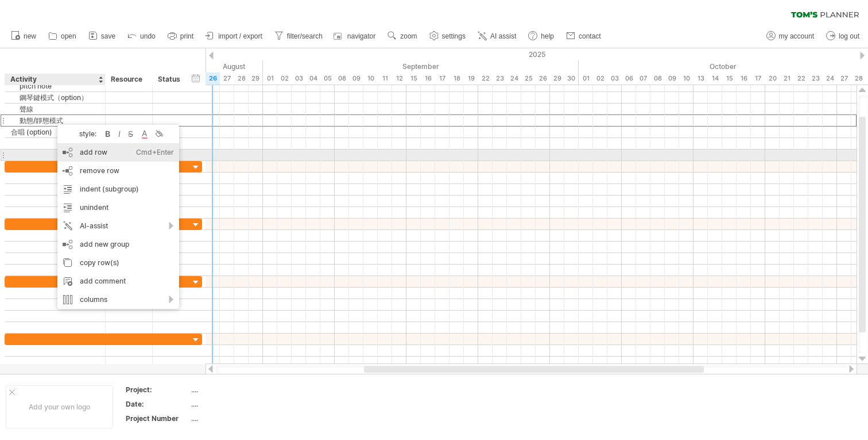 The width and height of the screenshot is (868, 440). I want to click on div: Tuesday, 14 October 2025, so click(715, 78).